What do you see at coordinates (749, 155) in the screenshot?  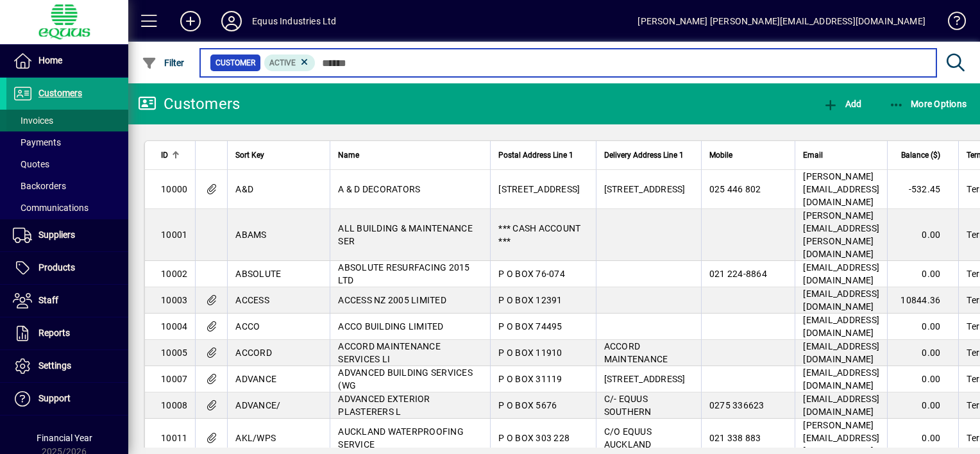 I see `div: Mobile` at bounding box center [749, 155].